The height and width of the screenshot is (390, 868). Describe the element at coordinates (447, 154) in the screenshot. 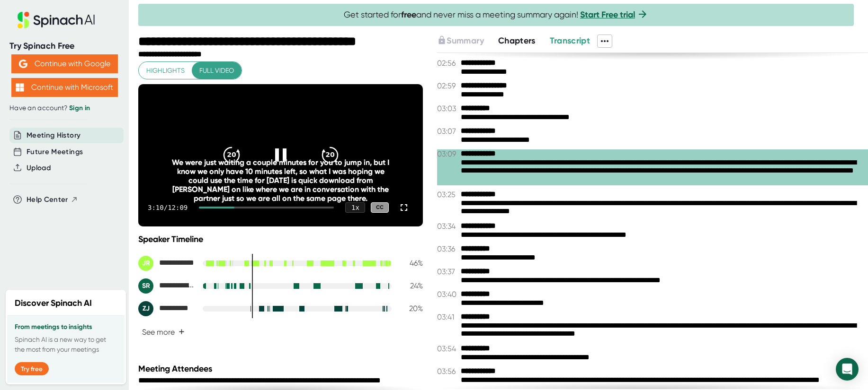

I see `span: 03:09` at that location.